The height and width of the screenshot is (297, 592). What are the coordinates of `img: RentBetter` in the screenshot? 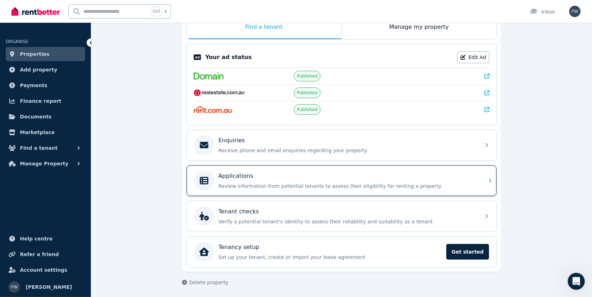 It's located at (36, 11).